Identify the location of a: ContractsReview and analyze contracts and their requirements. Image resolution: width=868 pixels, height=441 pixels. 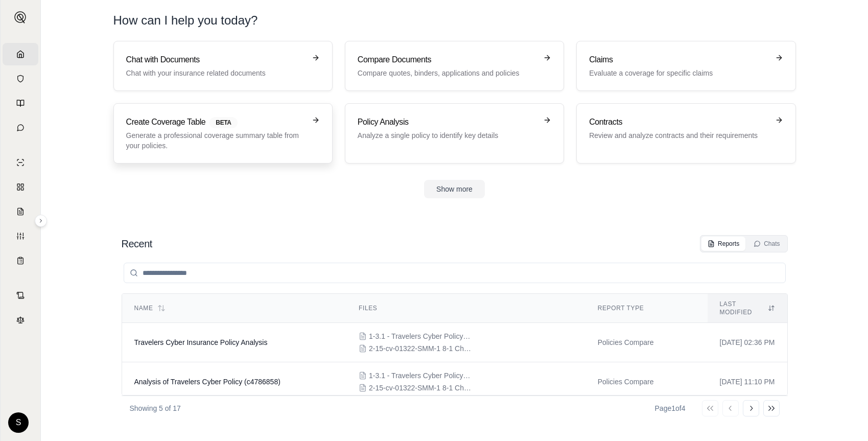
(686, 133).